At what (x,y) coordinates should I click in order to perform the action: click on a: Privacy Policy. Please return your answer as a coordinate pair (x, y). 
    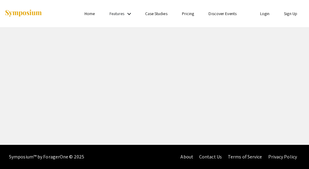
    Looking at the image, I should click on (283, 157).